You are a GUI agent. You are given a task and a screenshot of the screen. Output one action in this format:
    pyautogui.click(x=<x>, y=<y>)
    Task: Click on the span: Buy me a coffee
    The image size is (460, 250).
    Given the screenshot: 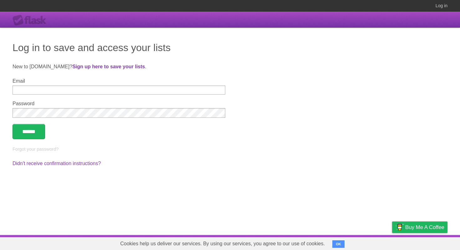 What is the action you would take?
    pyautogui.click(x=424, y=227)
    